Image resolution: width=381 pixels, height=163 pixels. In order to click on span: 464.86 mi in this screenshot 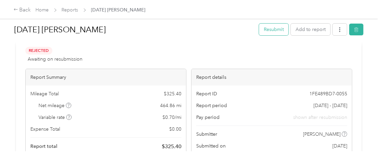, I will do `click(170, 106)`.